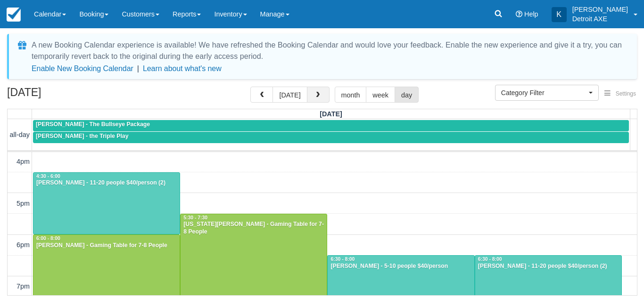 Image resolution: width=644 pixels, height=298 pixels. I want to click on span: Settings, so click(625, 94).